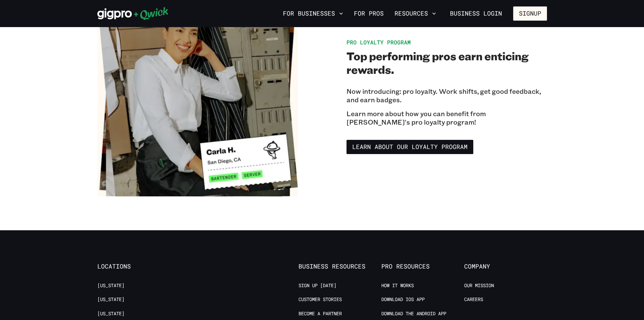 The height and width of the screenshot is (320, 644). I want to click on span: Pro Loyalty Program, so click(379, 42).